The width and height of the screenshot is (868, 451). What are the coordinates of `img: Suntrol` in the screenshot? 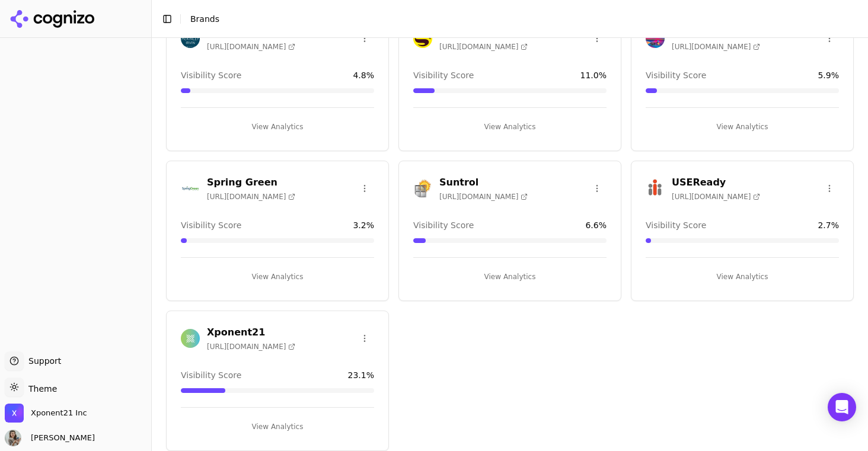 It's located at (423, 189).